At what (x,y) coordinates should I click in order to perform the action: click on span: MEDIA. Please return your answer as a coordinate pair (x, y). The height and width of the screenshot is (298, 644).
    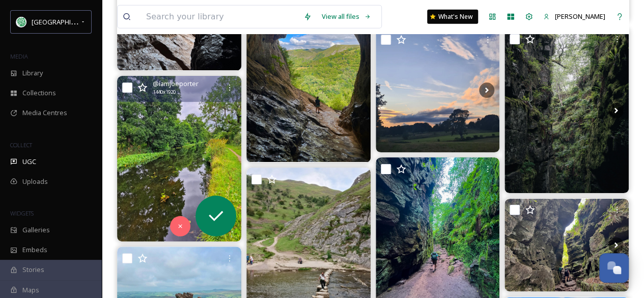
    Looking at the image, I should click on (19, 56).